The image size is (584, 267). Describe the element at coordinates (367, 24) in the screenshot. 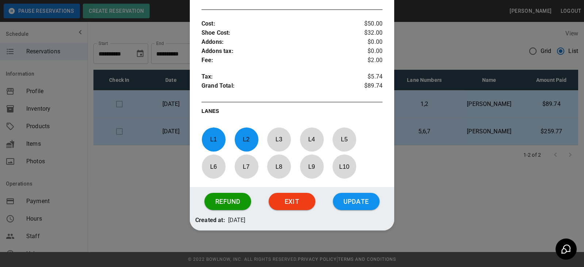

I see `p: $50.00` at that location.